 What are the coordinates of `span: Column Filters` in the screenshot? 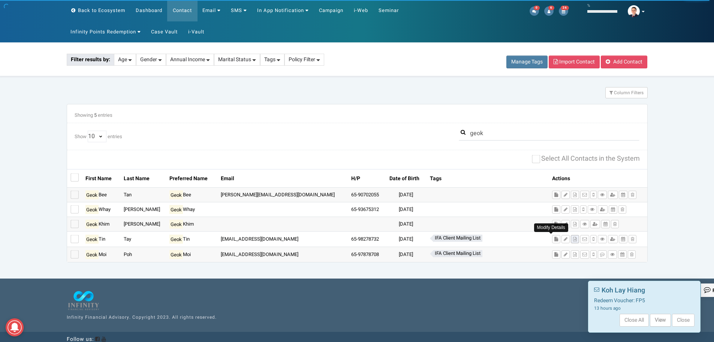 It's located at (629, 93).